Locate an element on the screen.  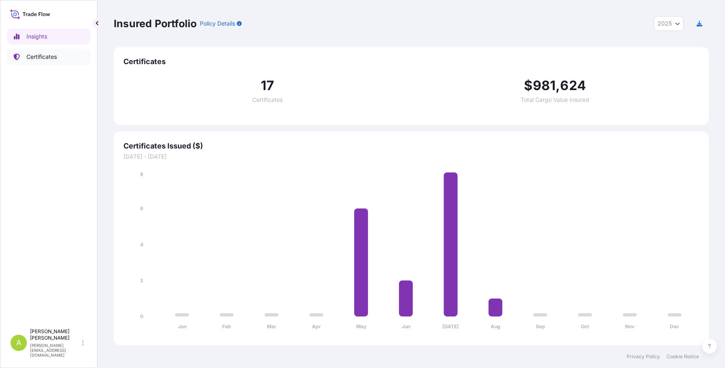
p: Privacy Policy is located at coordinates (643, 357).